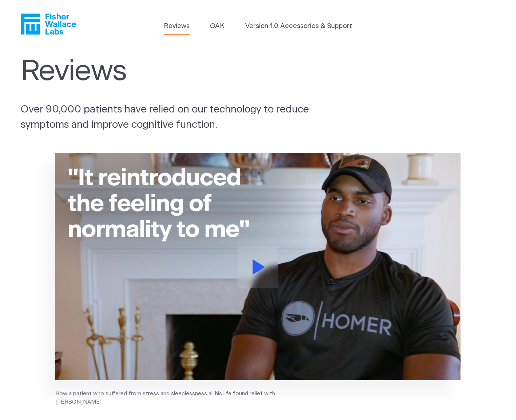 The image size is (516, 420). I want to click on a: Fisher Wallace, so click(48, 24).